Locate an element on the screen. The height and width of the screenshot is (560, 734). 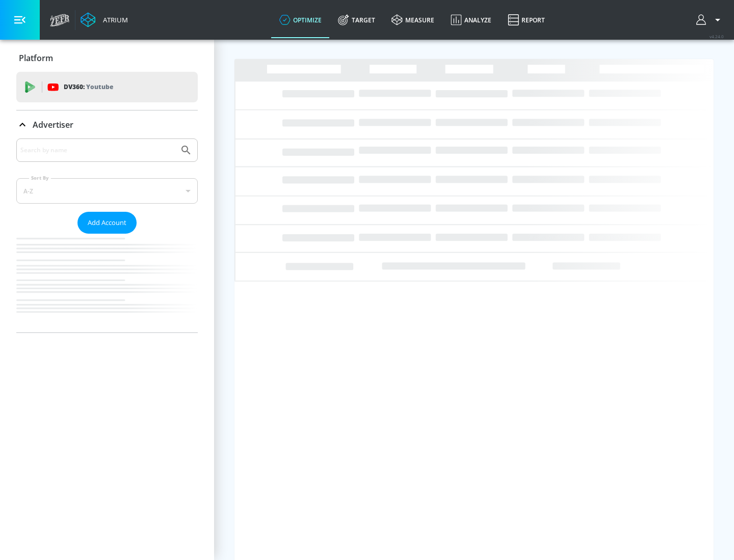
label: Sort By is located at coordinates (40, 178).